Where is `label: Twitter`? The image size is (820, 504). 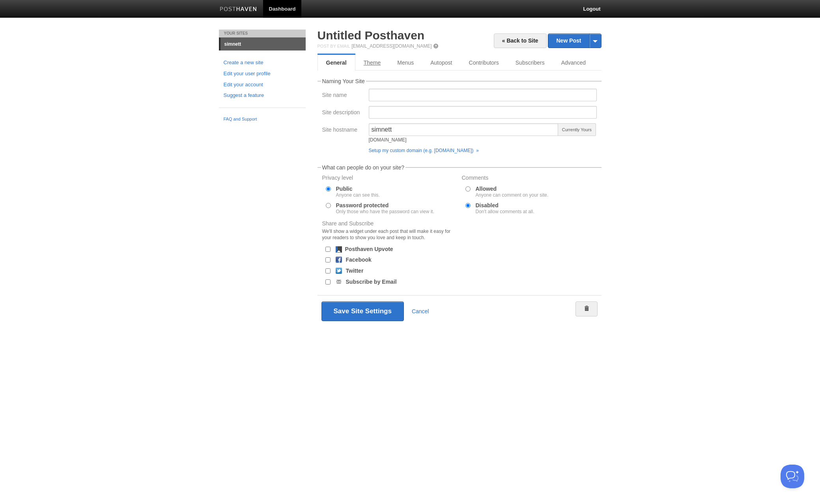 label: Twitter is located at coordinates (354, 270).